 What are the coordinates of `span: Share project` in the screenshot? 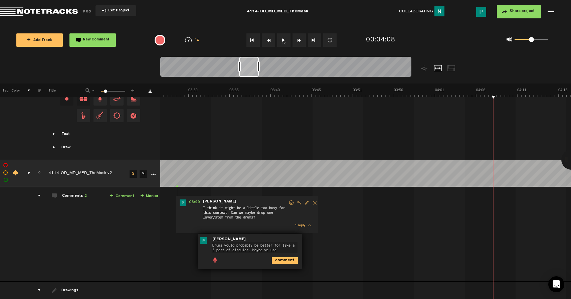 It's located at (522, 11).